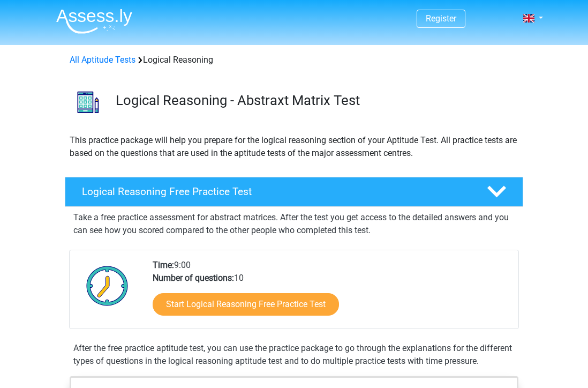 Image resolution: width=588 pixels, height=388 pixels. I want to click on div: 9:00 10, so click(331, 294).